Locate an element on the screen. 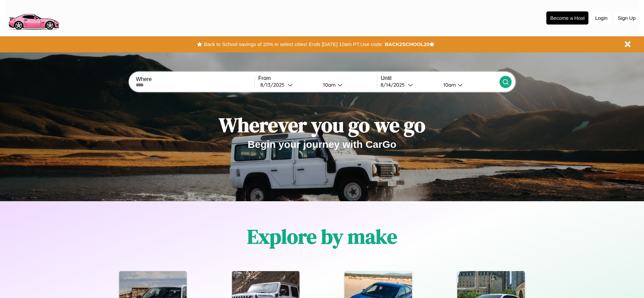 This screenshot has width=644, height=298. h1: Explore by make is located at coordinates (322, 237).